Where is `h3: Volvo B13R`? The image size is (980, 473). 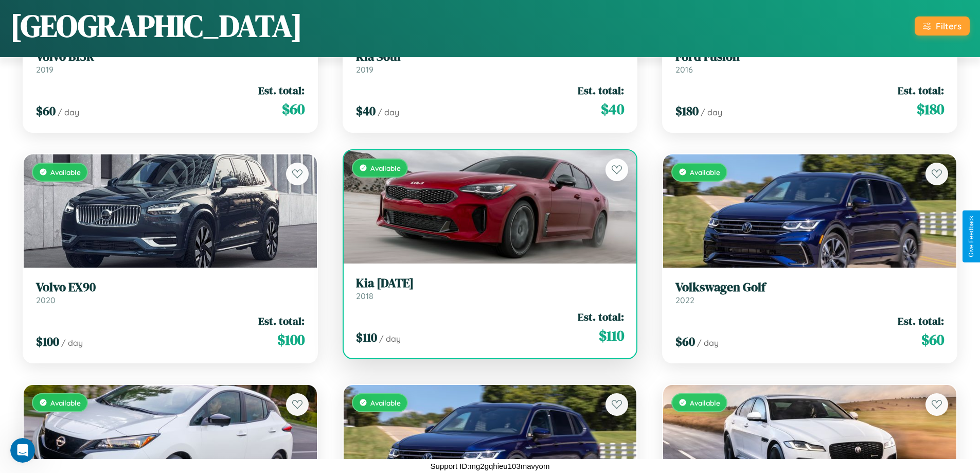
h3: Volvo B13R is located at coordinates (170, 57).